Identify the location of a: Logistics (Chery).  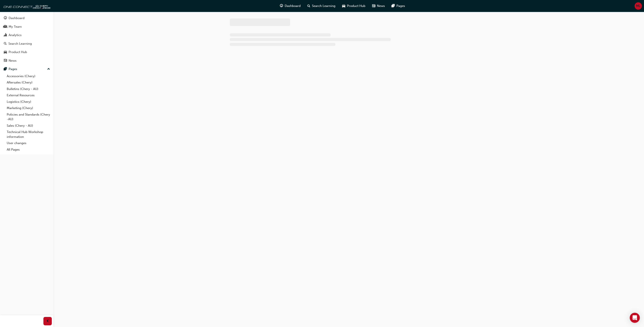
(28, 102).